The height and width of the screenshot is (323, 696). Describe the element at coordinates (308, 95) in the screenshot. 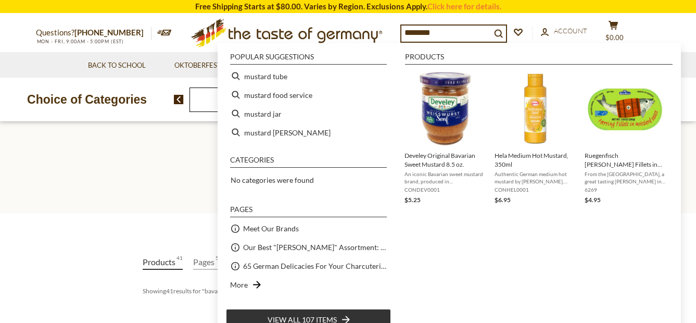

I see `li: mustard food service` at that location.